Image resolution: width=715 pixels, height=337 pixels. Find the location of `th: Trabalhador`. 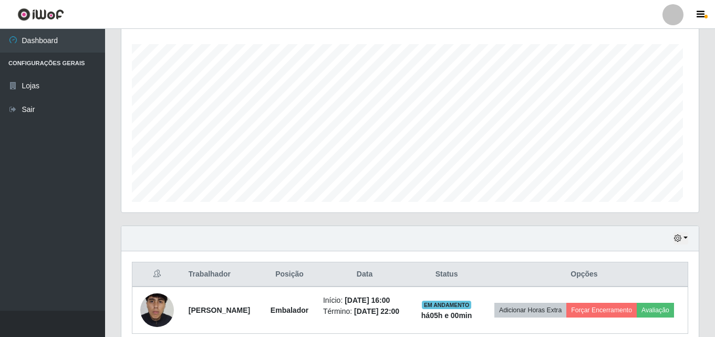

th: Trabalhador is located at coordinates (222, 274).